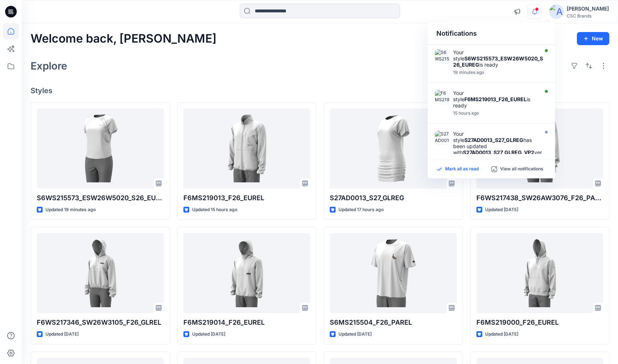 The height and width of the screenshot is (364, 618). What do you see at coordinates (393, 273) in the screenshot?
I see `a: S6MS215504_F26_PAREL` at bounding box center [393, 273].